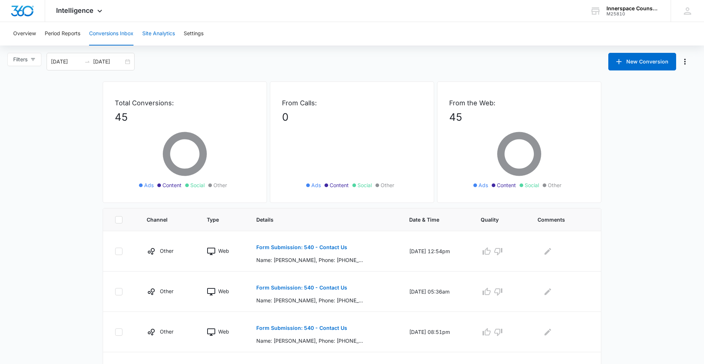  Describe the element at coordinates (431, 219) in the screenshot. I see `span: Date & Time` at that location.